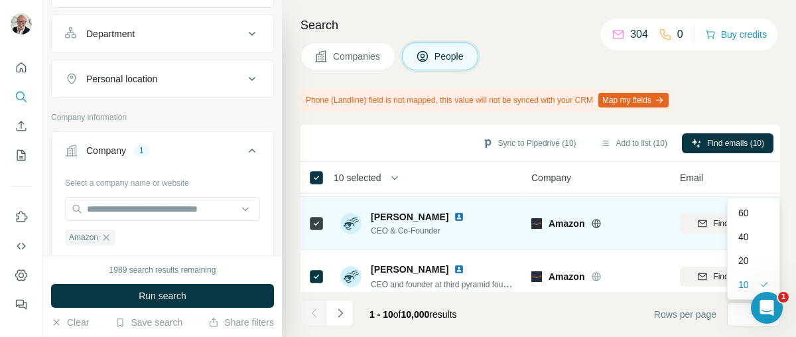  Describe the element at coordinates (414, 315) in the screenshot. I see `span: results` at that location.